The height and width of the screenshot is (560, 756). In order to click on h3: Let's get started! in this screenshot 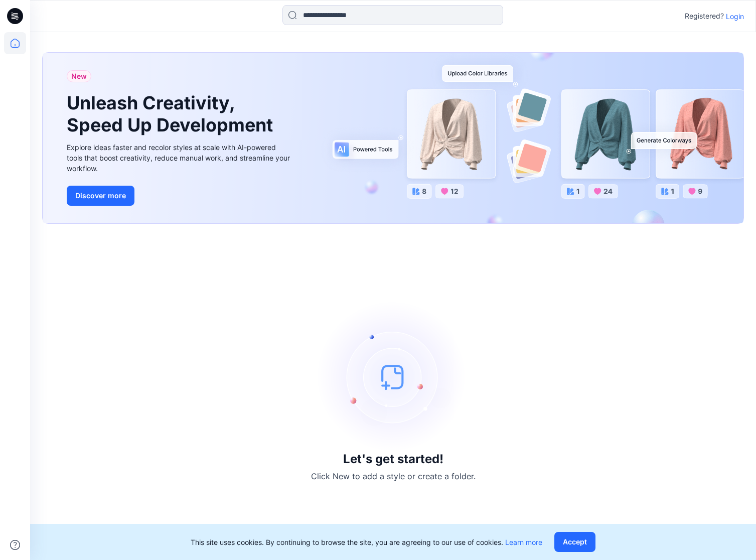, I will do `click(393, 459)`.